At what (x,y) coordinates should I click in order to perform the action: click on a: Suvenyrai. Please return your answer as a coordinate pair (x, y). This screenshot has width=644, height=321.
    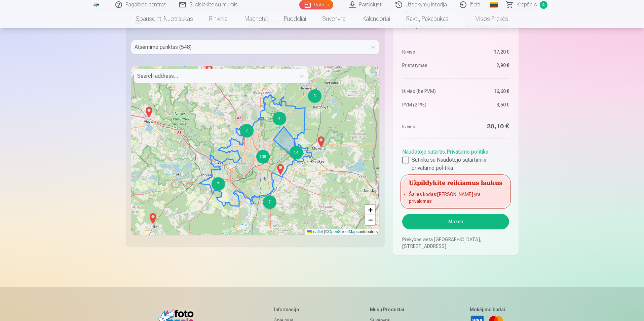
    Looking at the image, I should click on (334, 19).